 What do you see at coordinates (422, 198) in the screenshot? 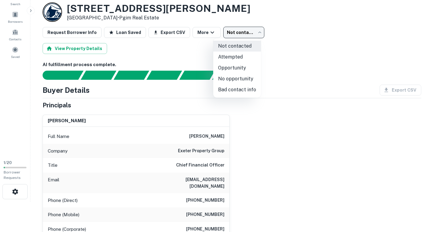
I see `div: Chat Widget` at bounding box center [422, 198].